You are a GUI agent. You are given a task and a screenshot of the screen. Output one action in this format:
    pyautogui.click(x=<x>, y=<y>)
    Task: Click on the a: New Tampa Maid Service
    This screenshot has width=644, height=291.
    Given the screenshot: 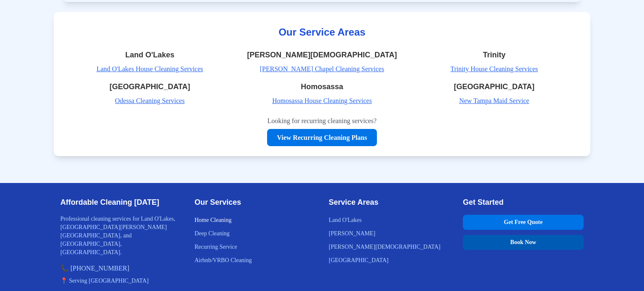 What is the action you would take?
    pyautogui.click(x=494, y=101)
    